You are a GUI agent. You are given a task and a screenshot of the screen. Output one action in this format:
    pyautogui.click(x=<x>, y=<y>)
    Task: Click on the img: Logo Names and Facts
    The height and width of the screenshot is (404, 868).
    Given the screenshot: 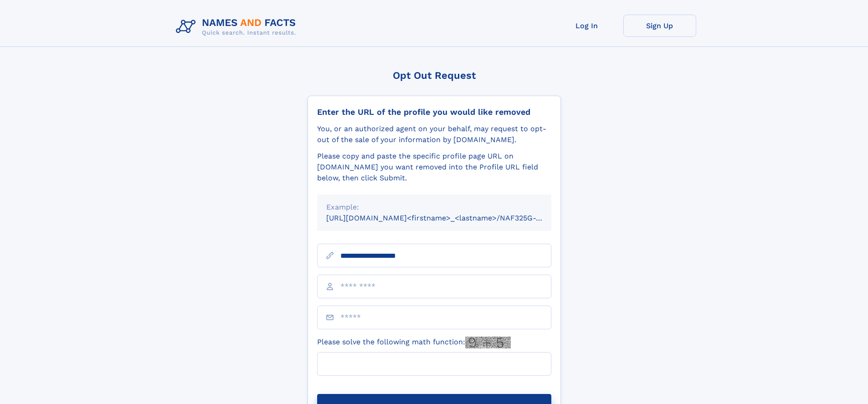 What is the action you would take?
    pyautogui.click(x=238, y=27)
    